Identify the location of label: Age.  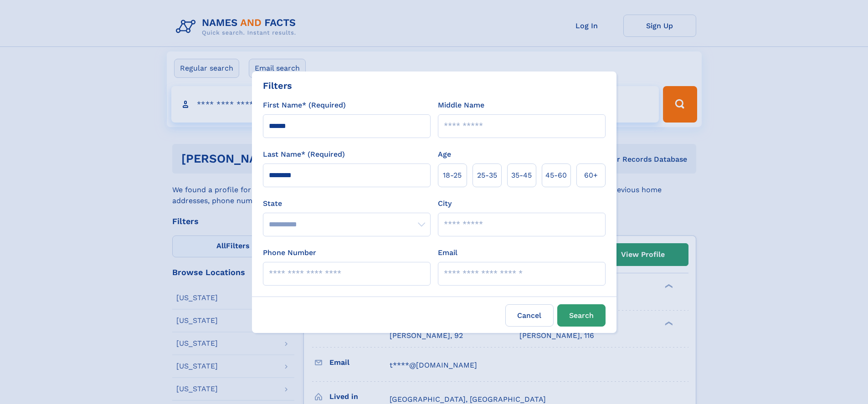
(444, 154).